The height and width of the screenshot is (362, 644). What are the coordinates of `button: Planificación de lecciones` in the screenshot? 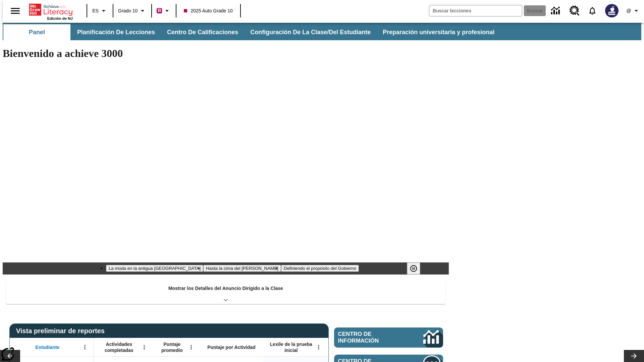 It's located at (116, 32).